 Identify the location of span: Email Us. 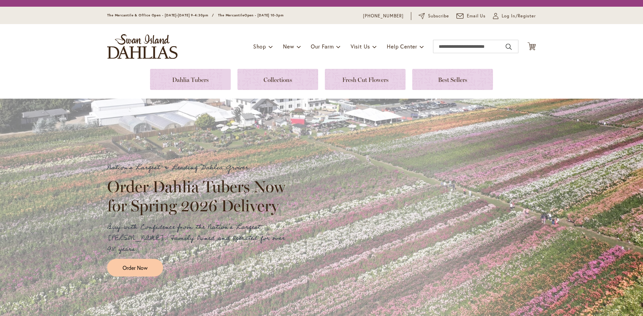
(476, 16).